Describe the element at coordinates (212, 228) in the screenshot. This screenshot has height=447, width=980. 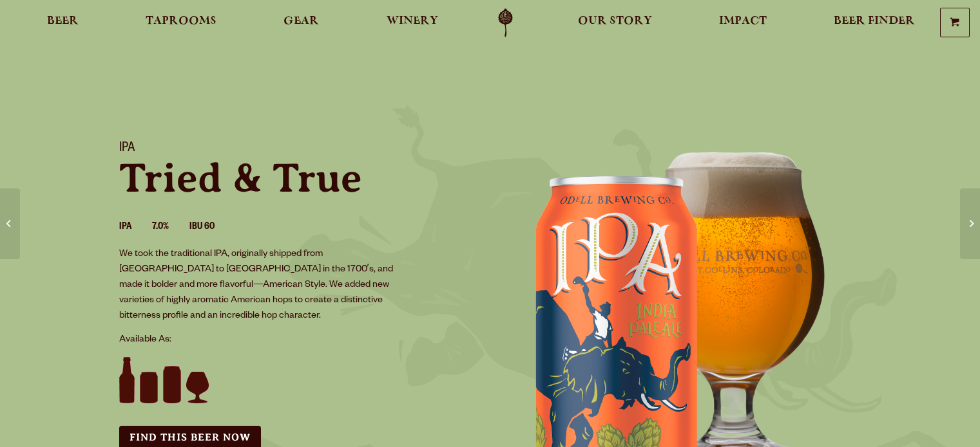
I see `li: IBU 60` at that location.